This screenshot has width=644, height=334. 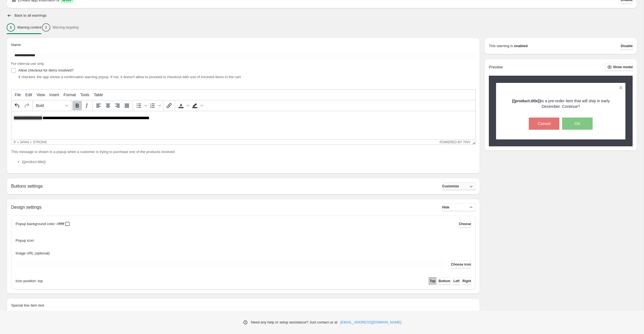 I want to click on span: Insert, so click(x=54, y=95).